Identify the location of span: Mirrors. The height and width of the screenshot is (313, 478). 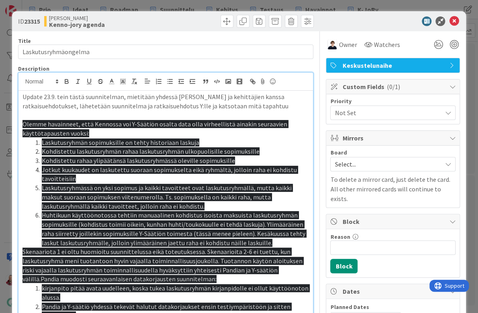
(394, 138).